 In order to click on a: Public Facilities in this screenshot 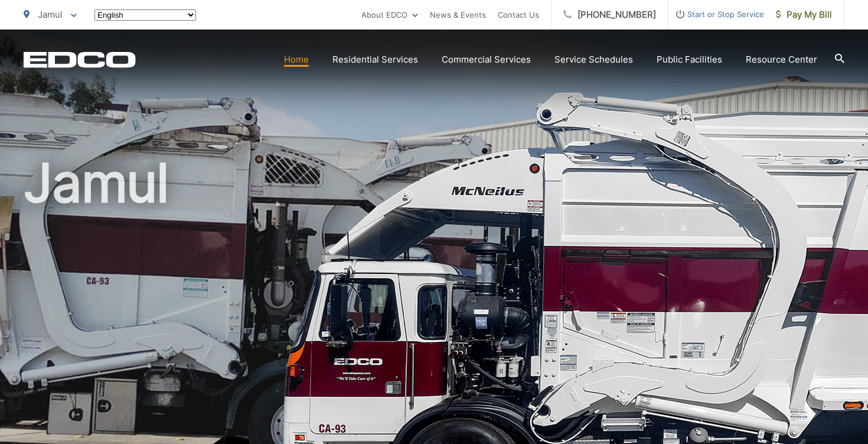, I will do `click(689, 60)`.